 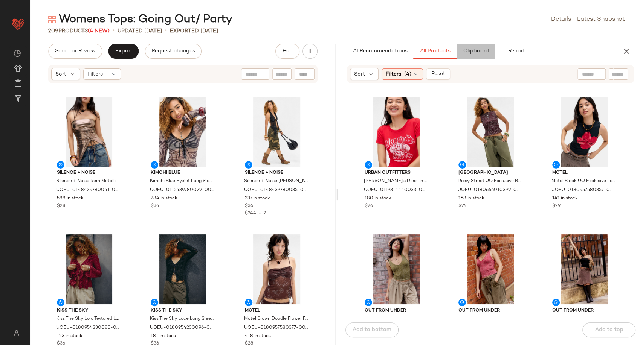 I want to click on span: Export, so click(x=123, y=51).